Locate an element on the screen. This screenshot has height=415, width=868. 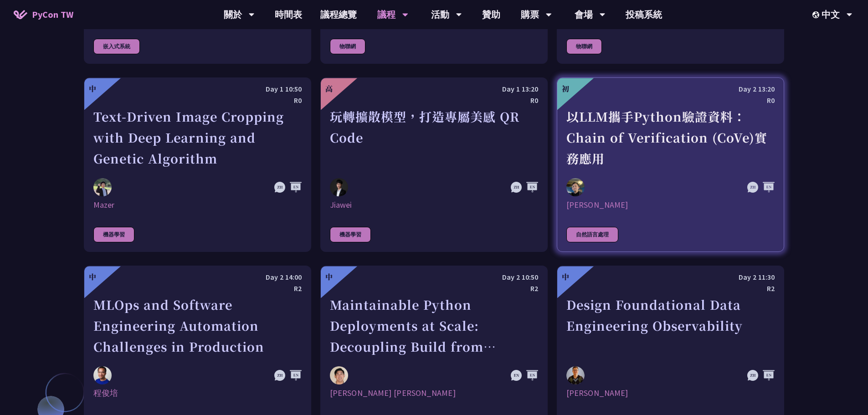
div: 高 is located at coordinates (329, 89).